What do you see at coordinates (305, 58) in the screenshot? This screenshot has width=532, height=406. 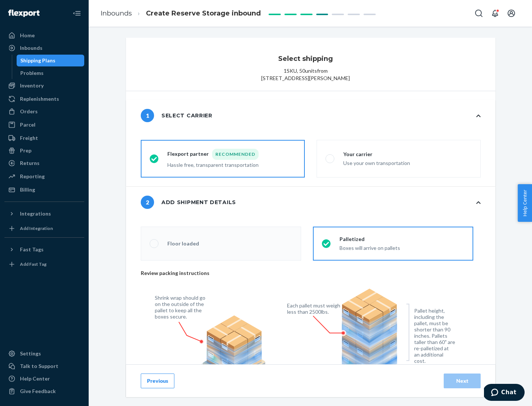 I see `h3: Select shipping` at bounding box center [305, 58].